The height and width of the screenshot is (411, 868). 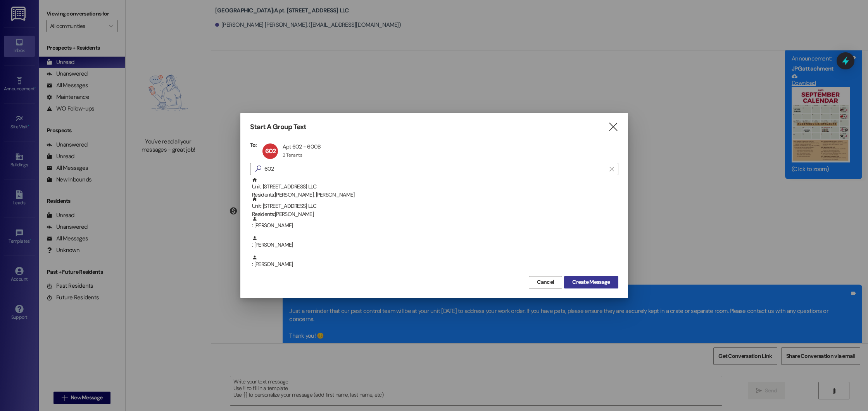 I want to click on input: Search for any contact or apartment, so click(x=435, y=169).